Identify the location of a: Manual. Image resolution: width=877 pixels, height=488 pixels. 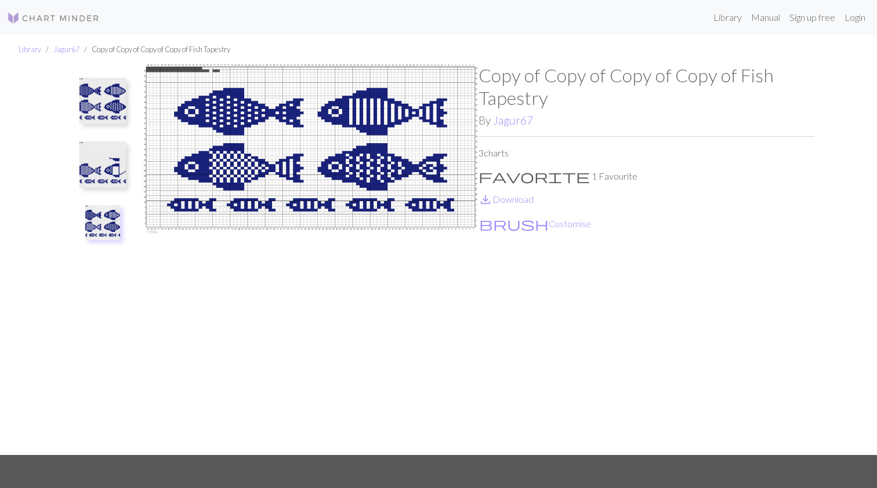
(766, 17).